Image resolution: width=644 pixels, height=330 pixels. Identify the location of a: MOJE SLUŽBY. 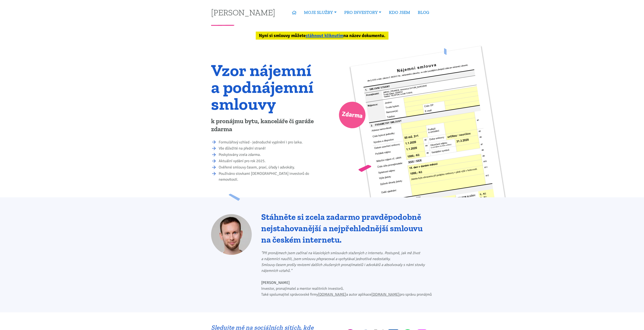
(320, 12).